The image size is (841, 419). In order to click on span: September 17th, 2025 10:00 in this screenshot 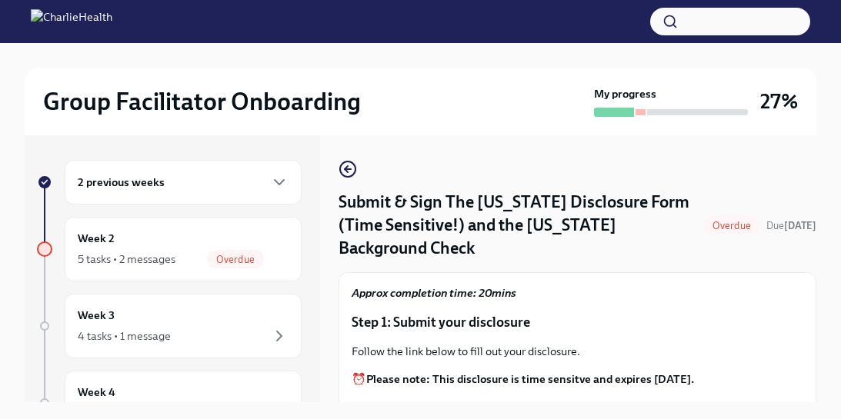, I will do `click(791, 225)`.